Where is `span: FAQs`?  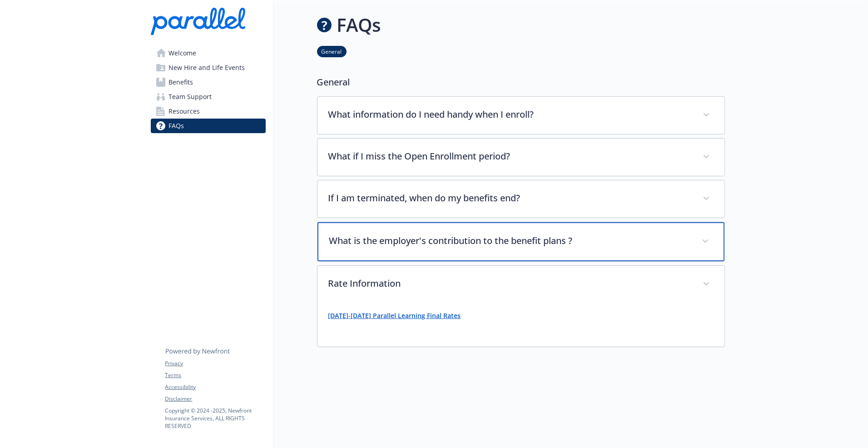
span: FAQs is located at coordinates (177, 126).